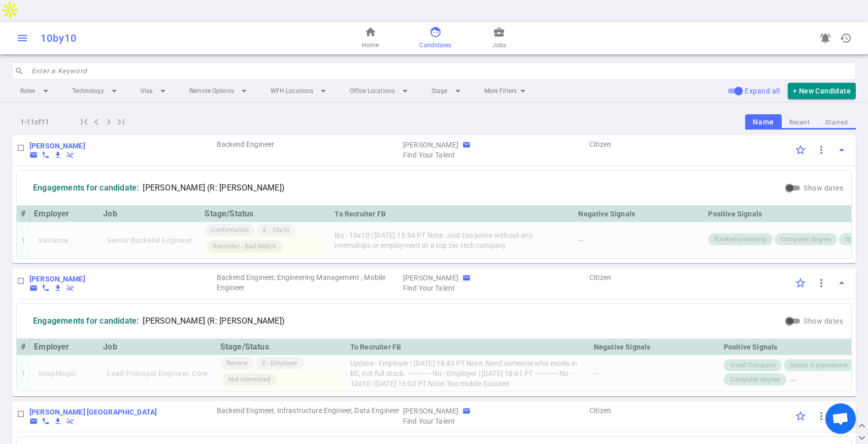 Image resolution: width=868 pixels, height=444 pixels. Describe the element at coordinates (836, 122) in the screenshot. I see `button: Starred` at that location.